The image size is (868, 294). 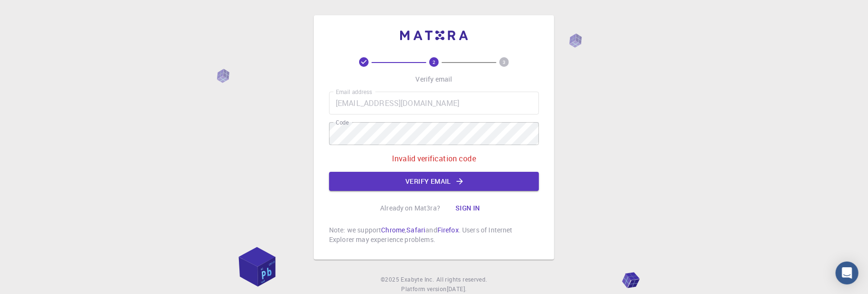 I want to click on a: Safari, so click(x=416, y=229).